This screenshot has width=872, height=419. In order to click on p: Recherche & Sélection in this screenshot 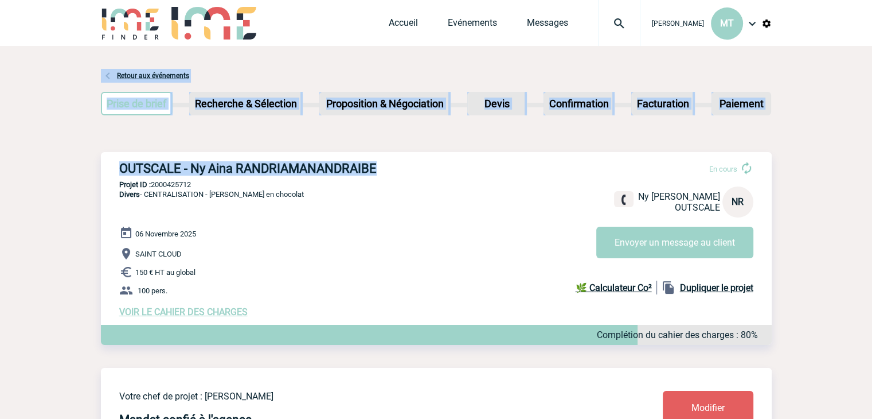, I will do `click(246, 103)`.